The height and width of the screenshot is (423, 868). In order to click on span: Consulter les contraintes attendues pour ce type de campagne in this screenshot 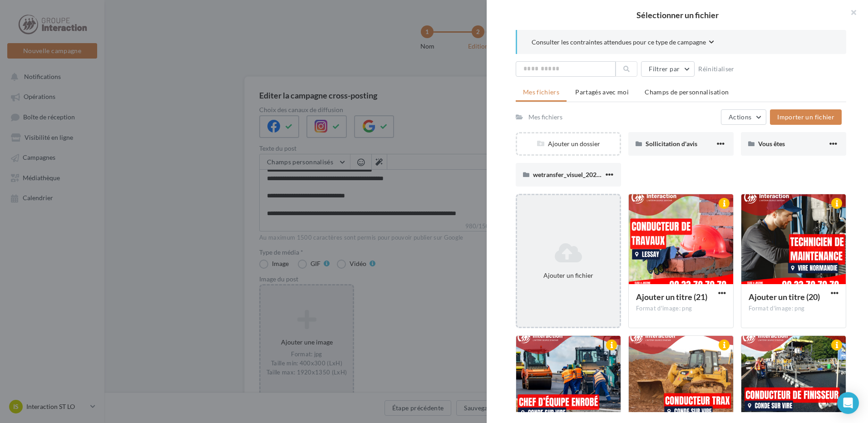, I will do `click(619, 42)`.